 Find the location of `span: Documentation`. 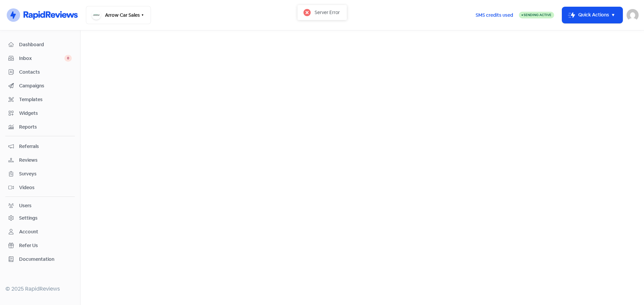

span: Documentation is located at coordinates (45, 259).